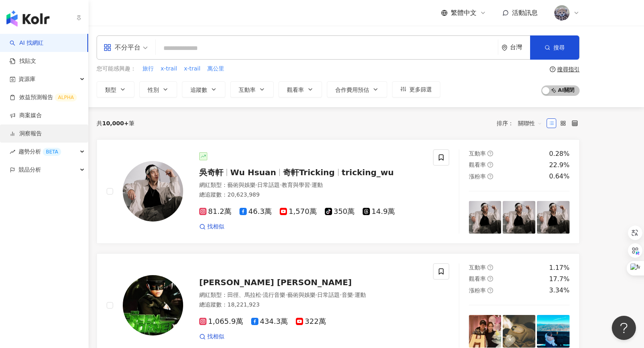 The image size is (644, 348). What do you see at coordinates (559, 290) in the screenshot?
I see `div: 3.34%` at bounding box center [559, 290].